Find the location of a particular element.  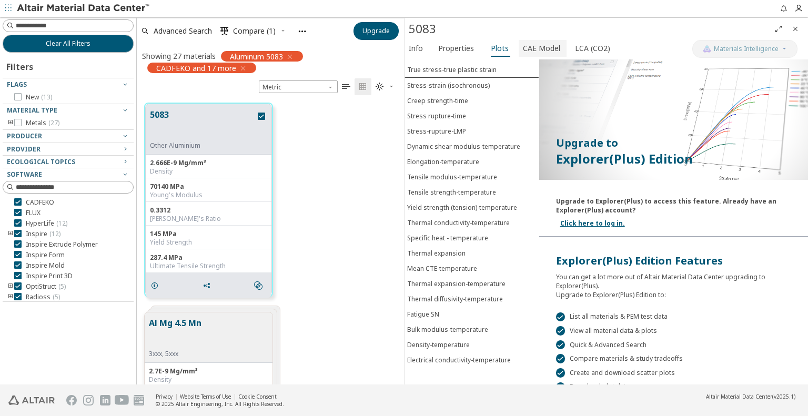

div: (v2025.1) is located at coordinates (751, 397).